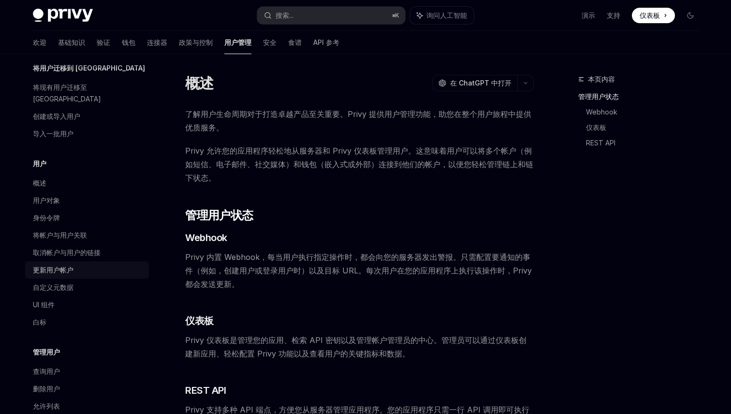  Describe the element at coordinates (53, 270) in the screenshot. I see `font: 更新用户帐户` at that location.